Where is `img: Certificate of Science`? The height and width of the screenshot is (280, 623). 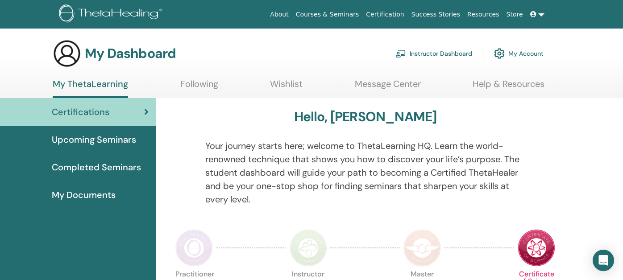 img: Certificate of Science is located at coordinates (536, 248).